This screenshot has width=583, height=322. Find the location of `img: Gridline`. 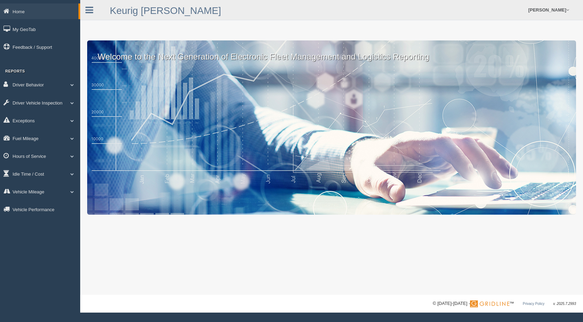

img: Gridline is located at coordinates (489, 304).